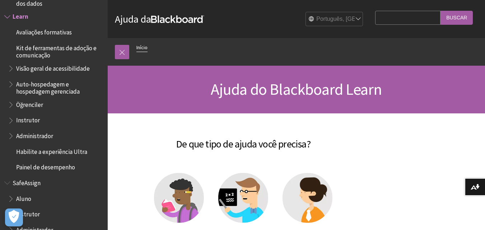  I want to click on img: Ajuda para administradores, so click(307, 198).